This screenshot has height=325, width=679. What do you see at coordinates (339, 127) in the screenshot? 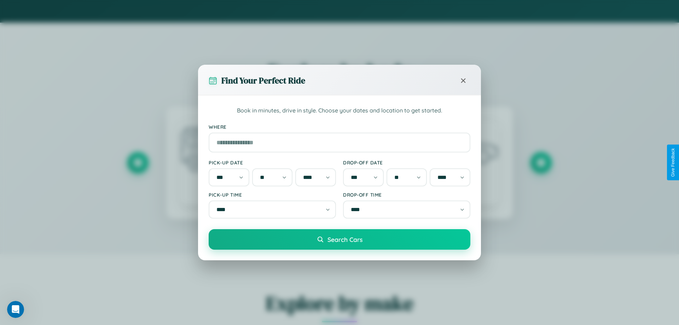
I see `label: Where` at bounding box center [339, 127].